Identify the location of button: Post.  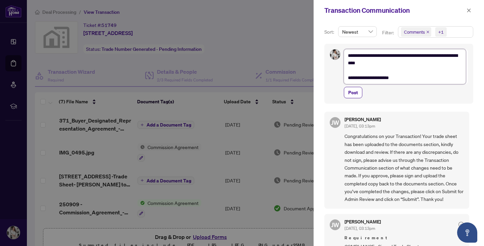
(353, 92).